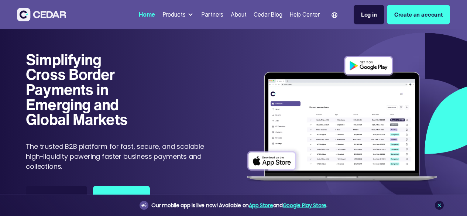 This screenshot has width=467, height=216. I want to click on a: Get started, so click(121, 197).